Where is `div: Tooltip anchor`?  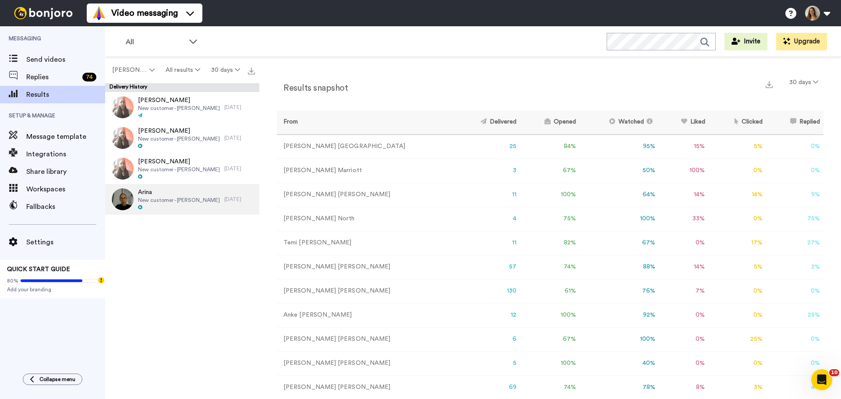 div: Tooltip anchor is located at coordinates (101, 280).